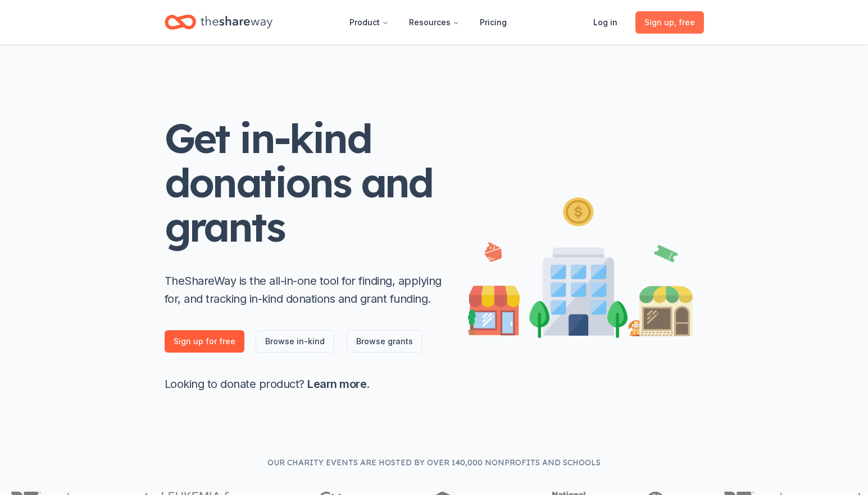  I want to click on span: Sign up, so click(669, 22).